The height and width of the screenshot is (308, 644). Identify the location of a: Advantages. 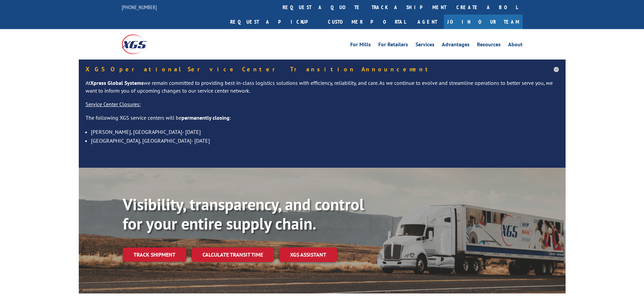
(456, 46).